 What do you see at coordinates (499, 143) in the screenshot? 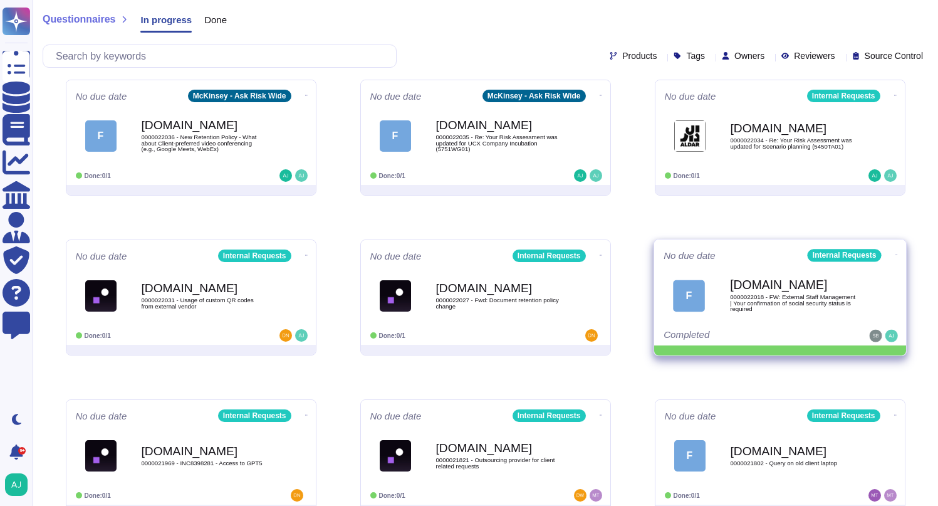
I see `span: 0000022035 - Re: Your Risk Assessment was updated for UCX Company Incubation (5751WG01)` at bounding box center [499, 143].